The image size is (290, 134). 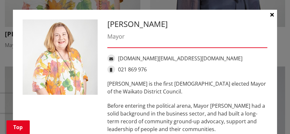 I want to click on div: Mayor, so click(x=187, y=36).